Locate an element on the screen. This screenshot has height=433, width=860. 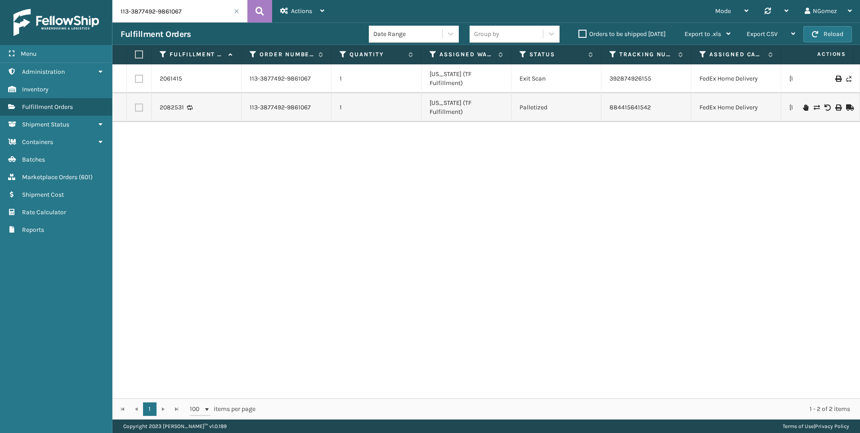
span: Batches is located at coordinates (33, 159).